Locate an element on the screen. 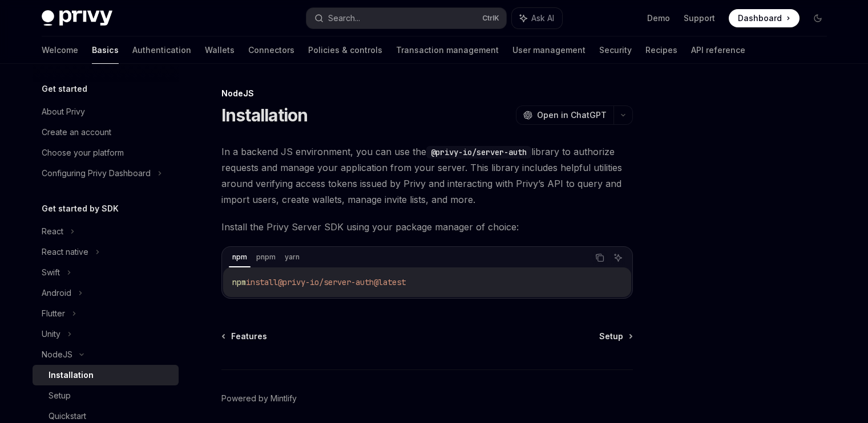 The width and height of the screenshot is (868, 423). span: Setup is located at coordinates (611, 336).